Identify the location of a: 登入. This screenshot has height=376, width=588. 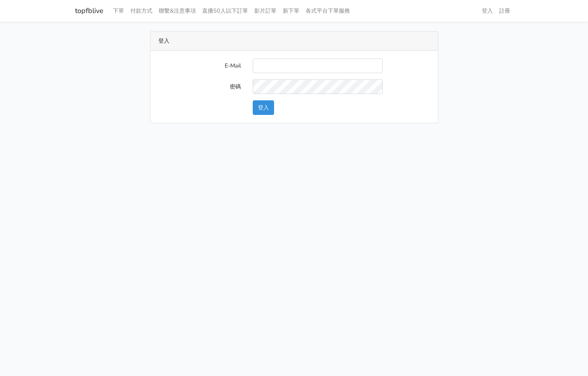
(487, 11).